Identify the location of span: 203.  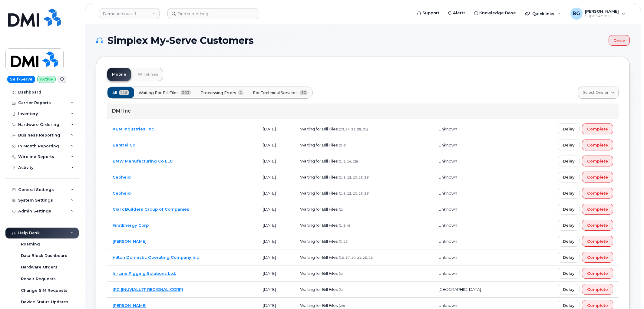
(186, 93).